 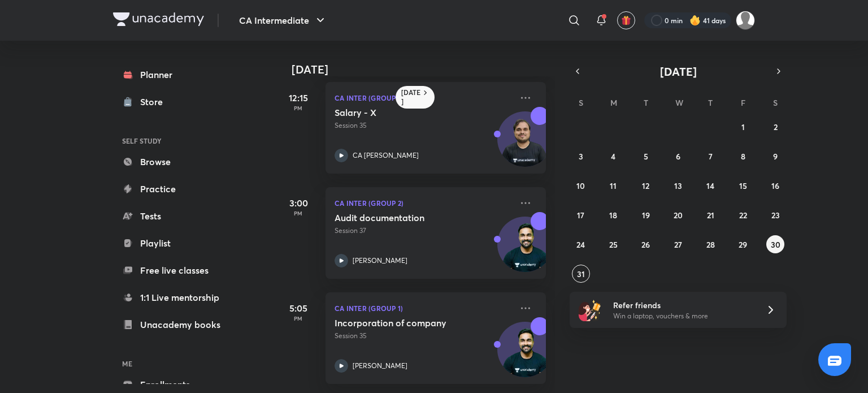 I want to click on a: Tests, so click(x=179, y=216).